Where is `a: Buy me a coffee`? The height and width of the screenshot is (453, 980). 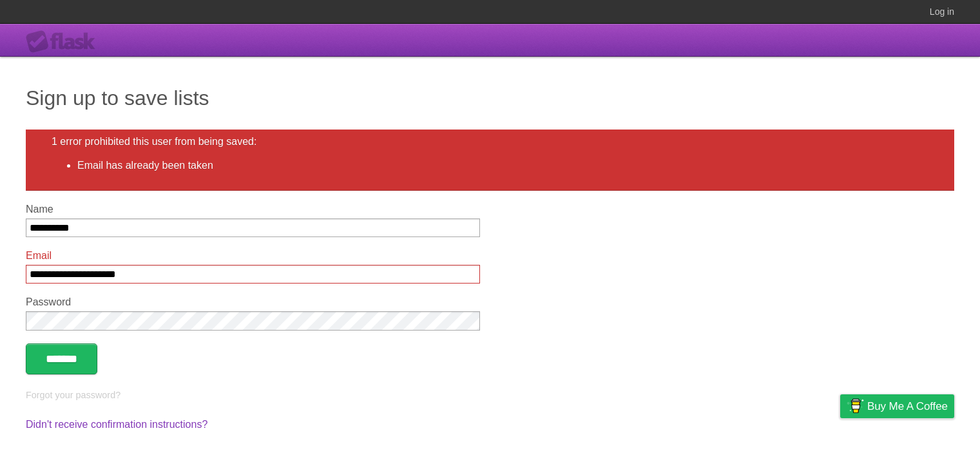
a: Buy me a coffee is located at coordinates (897, 405).